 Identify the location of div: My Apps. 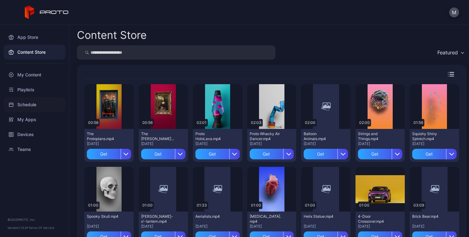
(34, 119).